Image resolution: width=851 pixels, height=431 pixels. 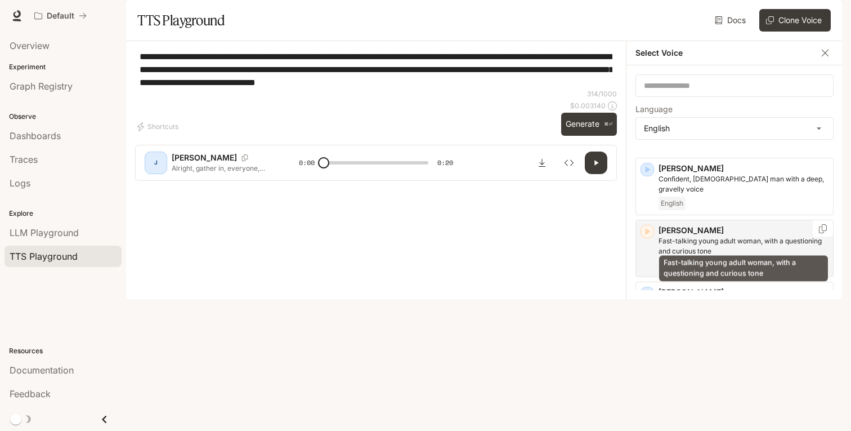 What do you see at coordinates (588, 105) in the screenshot?
I see `p: $ 0.003140` at bounding box center [588, 105].